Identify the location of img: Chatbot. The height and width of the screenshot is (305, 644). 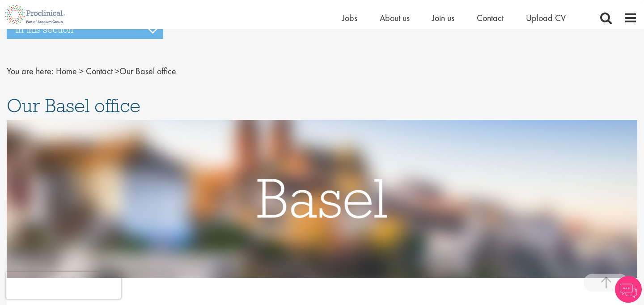
(629, 289).